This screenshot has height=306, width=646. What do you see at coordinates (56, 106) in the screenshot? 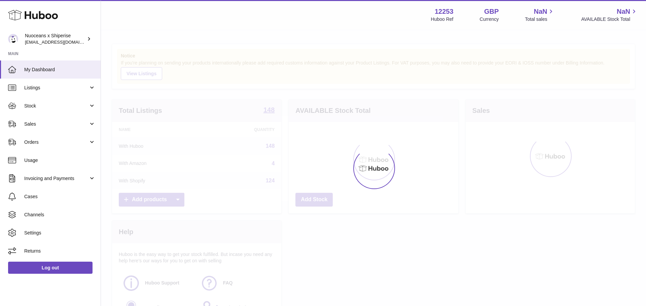
I see `span: Stock` at bounding box center [56, 106].